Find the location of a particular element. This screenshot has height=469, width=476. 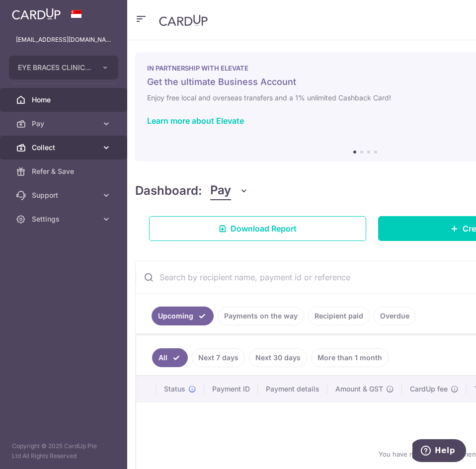

span: Collect is located at coordinates (64, 147).